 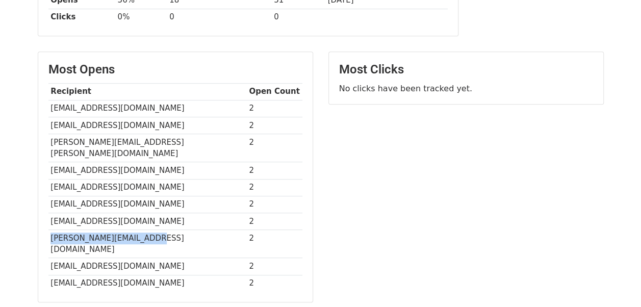 What do you see at coordinates (466, 88) in the screenshot?
I see `p: No clicks have been tracked yet.` at bounding box center [466, 88].